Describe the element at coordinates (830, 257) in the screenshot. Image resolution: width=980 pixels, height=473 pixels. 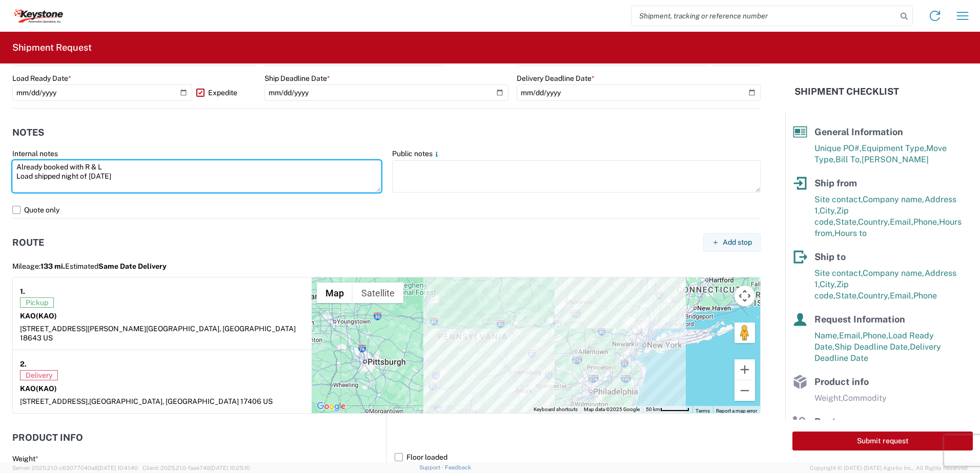
I see `span: Ship to` at that location.